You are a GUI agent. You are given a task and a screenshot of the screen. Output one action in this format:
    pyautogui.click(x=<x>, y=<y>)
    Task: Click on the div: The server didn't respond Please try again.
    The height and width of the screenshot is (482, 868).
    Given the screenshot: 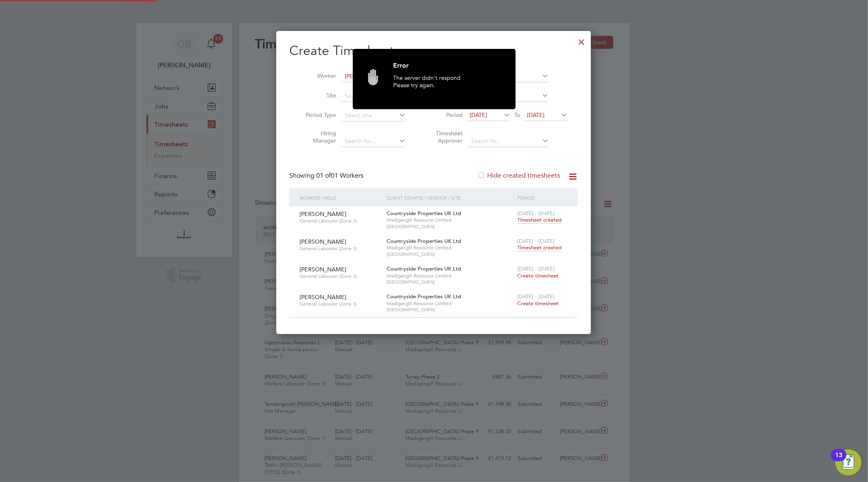 What is the action you would take?
    pyautogui.click(x=448, y=88)
    